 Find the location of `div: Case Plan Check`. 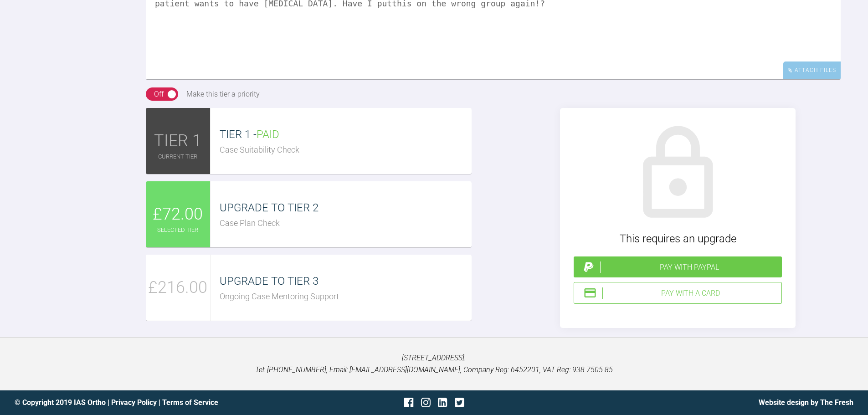

div: Case Plan Check is located at coordinates (345, 223).